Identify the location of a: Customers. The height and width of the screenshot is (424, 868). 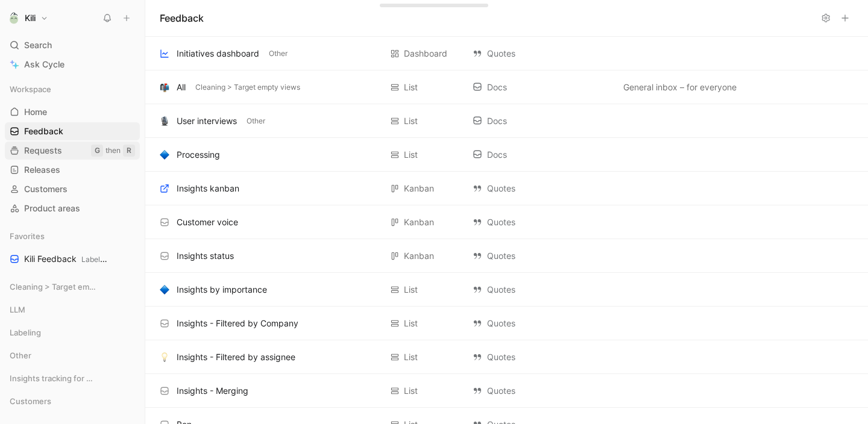
(72, 189).